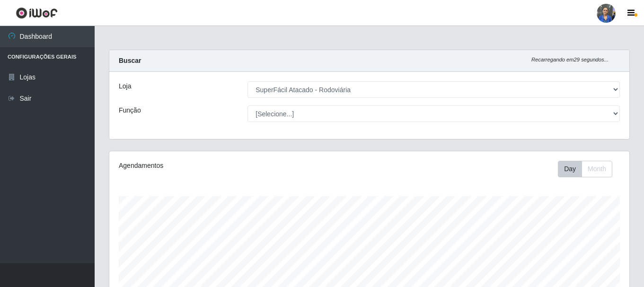 This screenshot has width=644, height=287. I want to click on label: Função, so click(129, 110).